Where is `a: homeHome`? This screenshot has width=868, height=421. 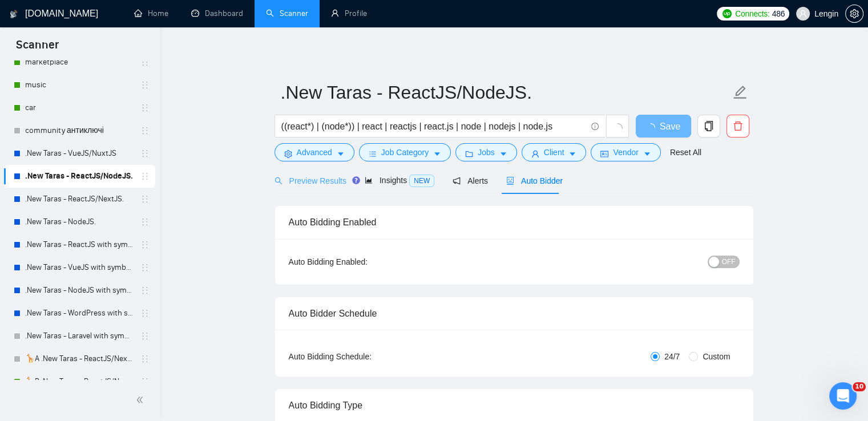 a: homeHome is located at coordinates (151, 13).